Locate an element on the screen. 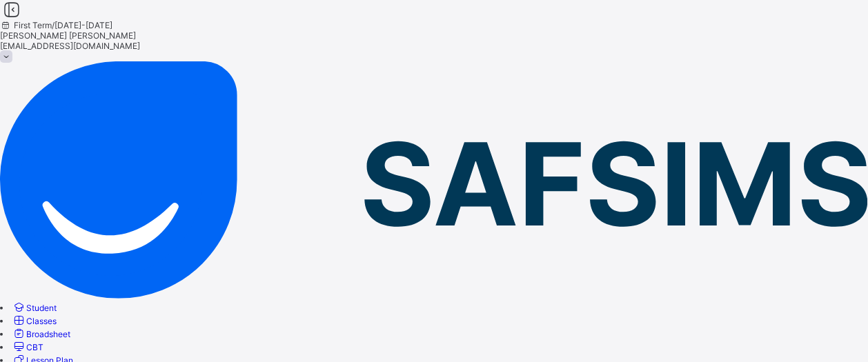  span: CBT is located at coordinates (35, 347).